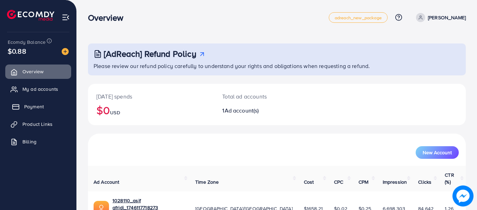  Describe the element at coordinates (309, 182) in the screenshot. I see `span: Cost` at that location.